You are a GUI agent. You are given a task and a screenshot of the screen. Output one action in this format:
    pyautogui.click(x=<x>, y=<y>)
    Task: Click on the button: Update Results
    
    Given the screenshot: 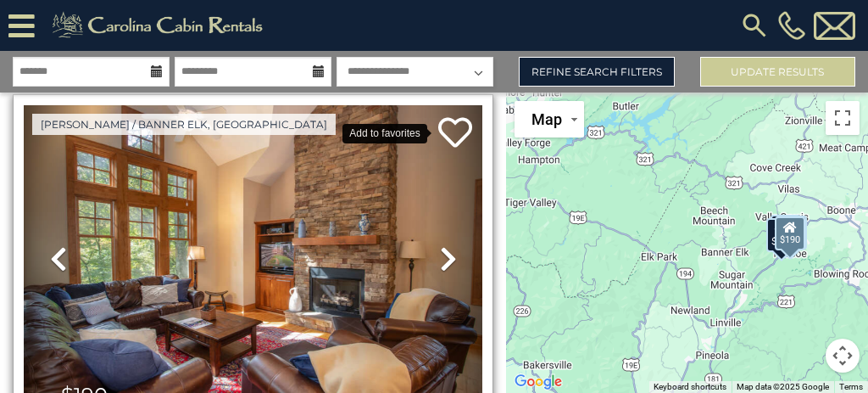 What is the action you would take?
    pyautogui.click(x=777, y=71)
    